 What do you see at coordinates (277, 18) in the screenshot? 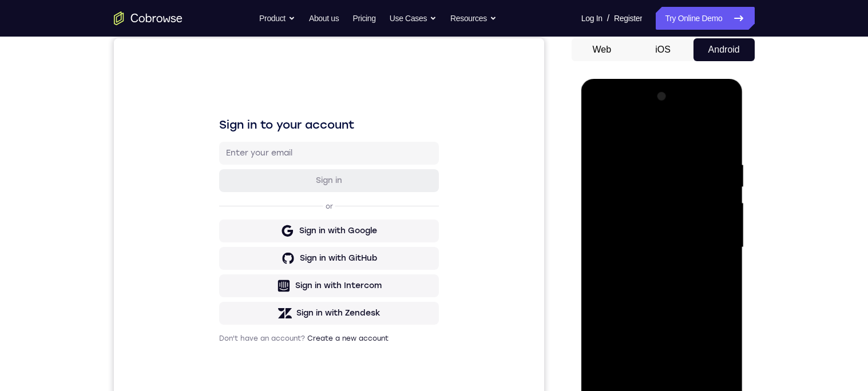
I see `button: Product` at bounding box center [277, 18].